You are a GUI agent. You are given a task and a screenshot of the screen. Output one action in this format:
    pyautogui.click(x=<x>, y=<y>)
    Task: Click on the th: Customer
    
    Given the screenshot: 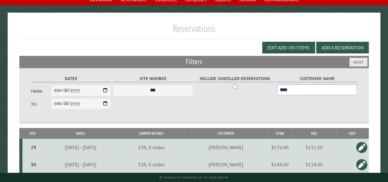 What is the action you would take?
    pyautogui.click(x=226, y=133)
    